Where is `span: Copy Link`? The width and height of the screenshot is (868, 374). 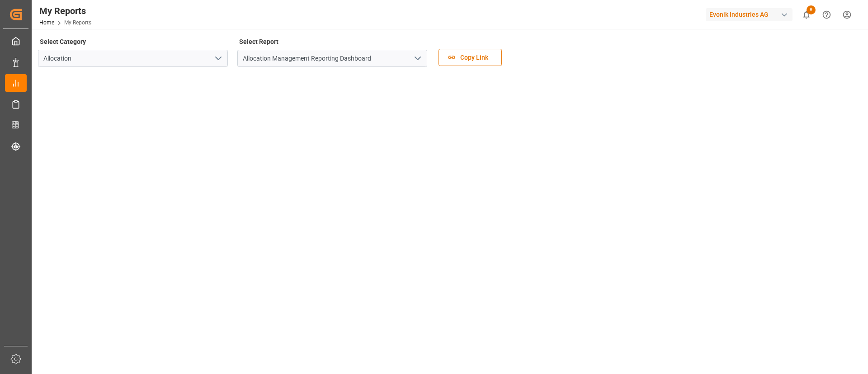 span: Copy Link is located at coordinates (474, 57).